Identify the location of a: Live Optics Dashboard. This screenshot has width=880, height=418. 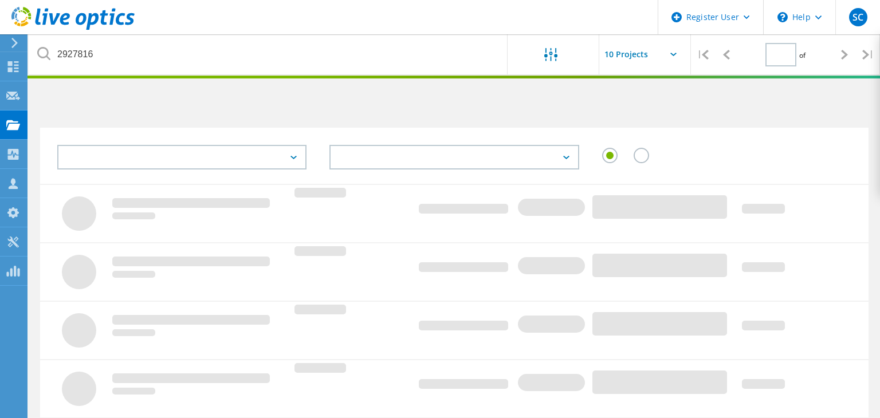
(73, 28).